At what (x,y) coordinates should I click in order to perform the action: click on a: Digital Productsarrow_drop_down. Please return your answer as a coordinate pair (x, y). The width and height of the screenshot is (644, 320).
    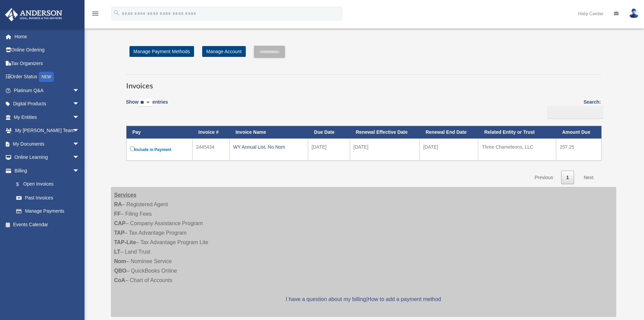
    Looking at the image, I should click on (47, 103).